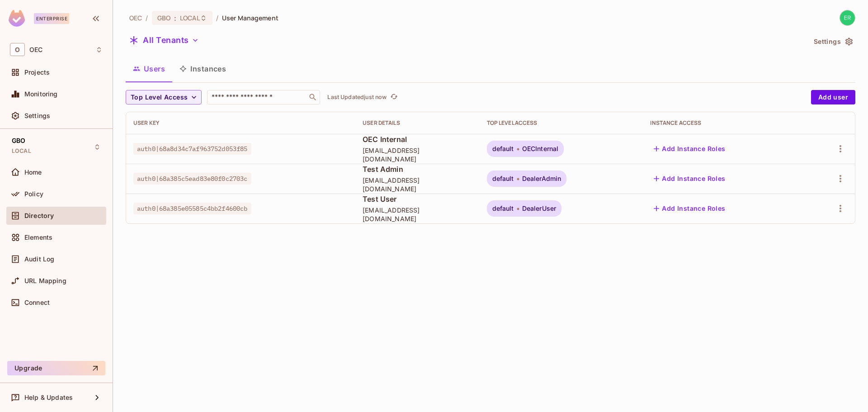  What do you see at coordinates (56, 368) in the screenshot?
I see `button: Upgrade` at bounding box center [56, 368].